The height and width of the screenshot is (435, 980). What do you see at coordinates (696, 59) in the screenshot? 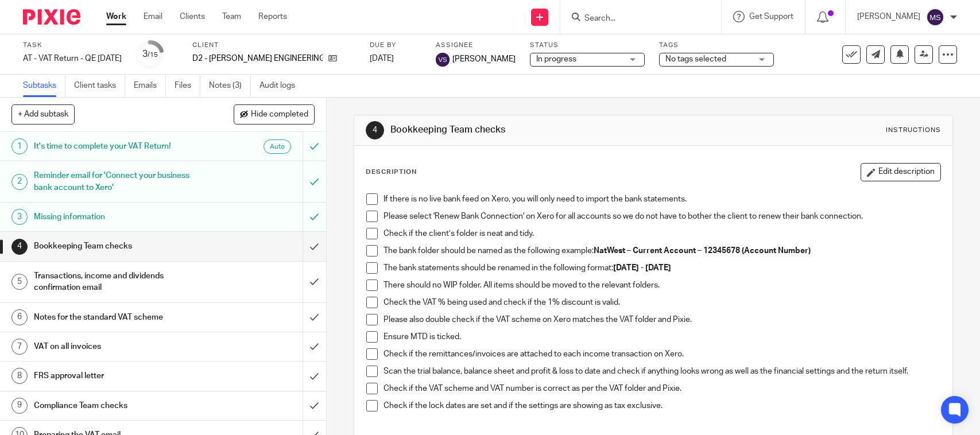
I see `span: No tags selected` at bounding box center [696, 59].